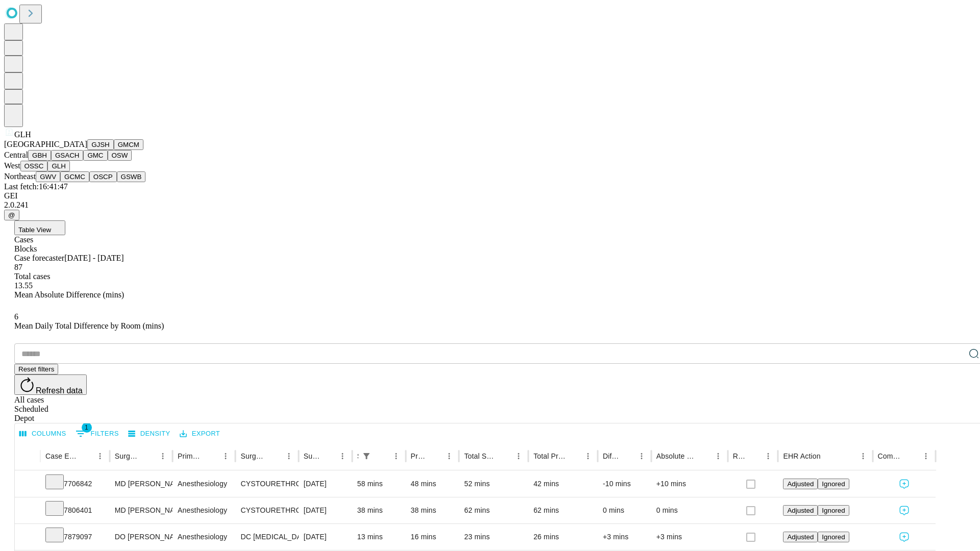 Image resolution: width=980 pixels, height=551 pixels. I want to click on div: 42 mins, so click(563, 484).